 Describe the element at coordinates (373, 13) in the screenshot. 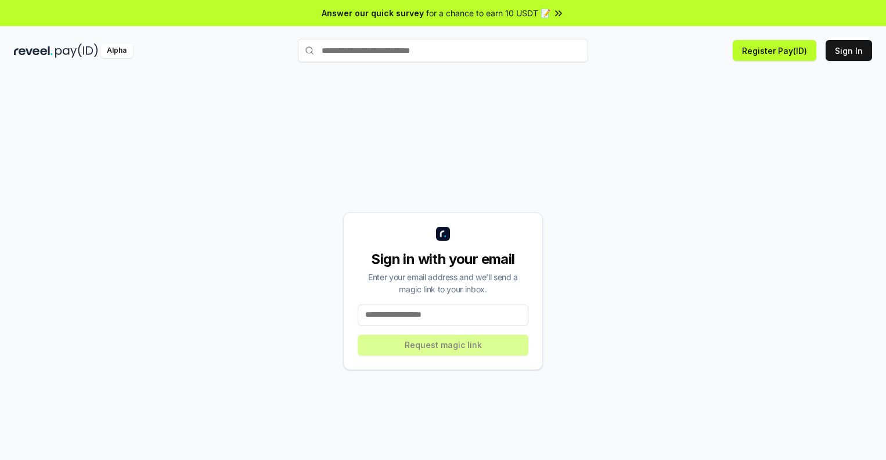

I see `span: Answer our quick survey` at that location.